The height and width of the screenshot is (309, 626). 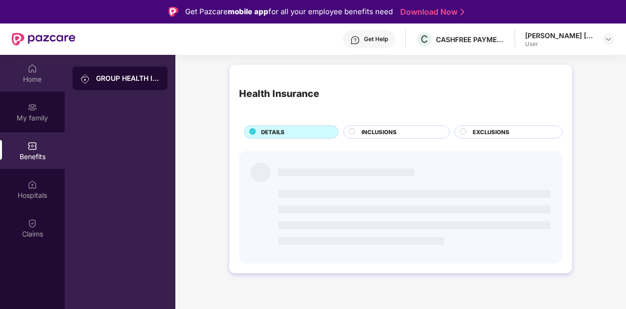 I want to click on span: C, so click(x=424, y=39).